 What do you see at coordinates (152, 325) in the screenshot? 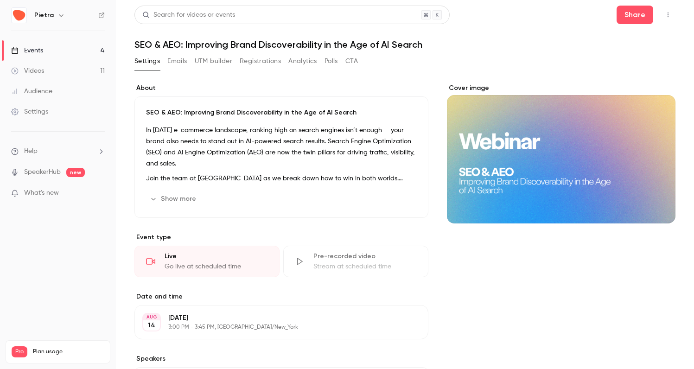
I see `p: 14` at bounding box center [152, 325].